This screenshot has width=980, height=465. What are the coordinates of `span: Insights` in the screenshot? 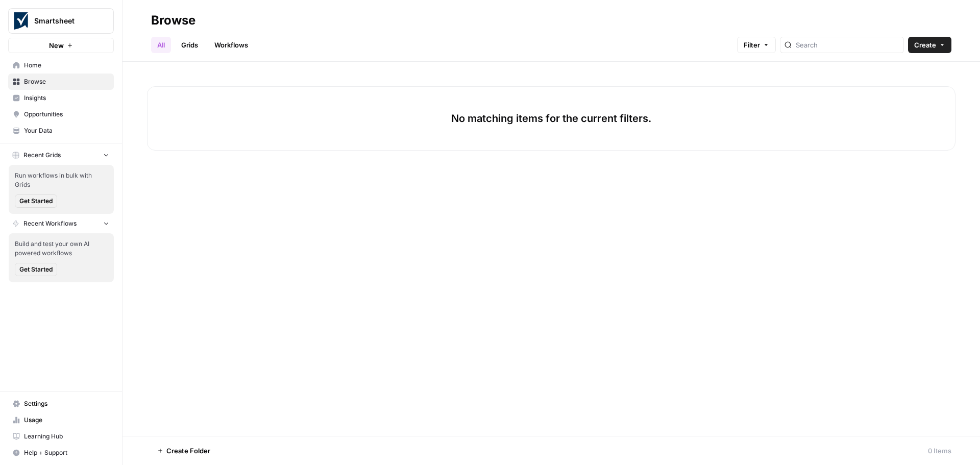 It's located at (66, 98).